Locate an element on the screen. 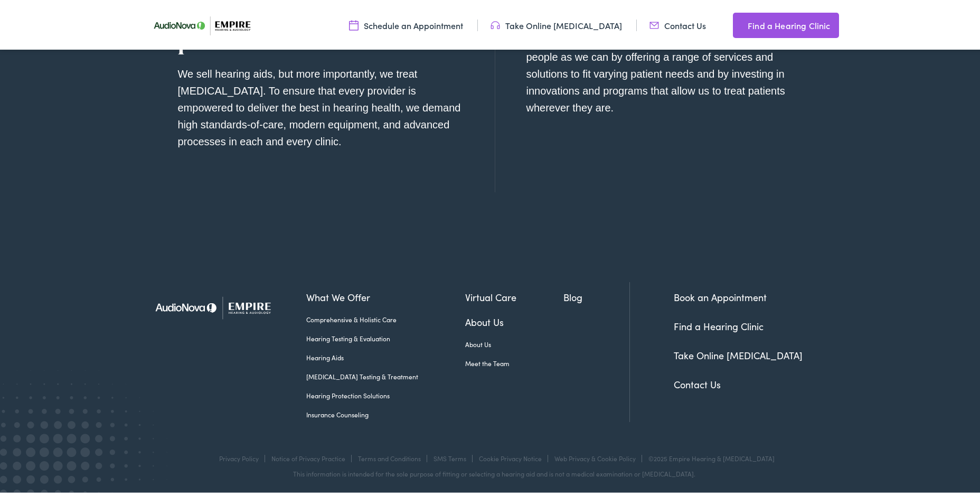 This screenshot has width=980, height=495. a: Notice of Privacy Practice is located at coordinates (309, 456).